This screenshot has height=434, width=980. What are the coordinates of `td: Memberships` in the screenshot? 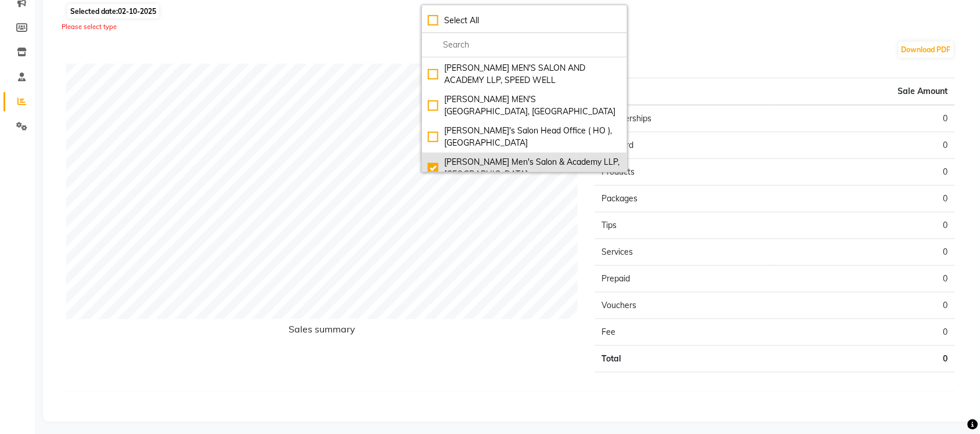 It's located at (685, 119).